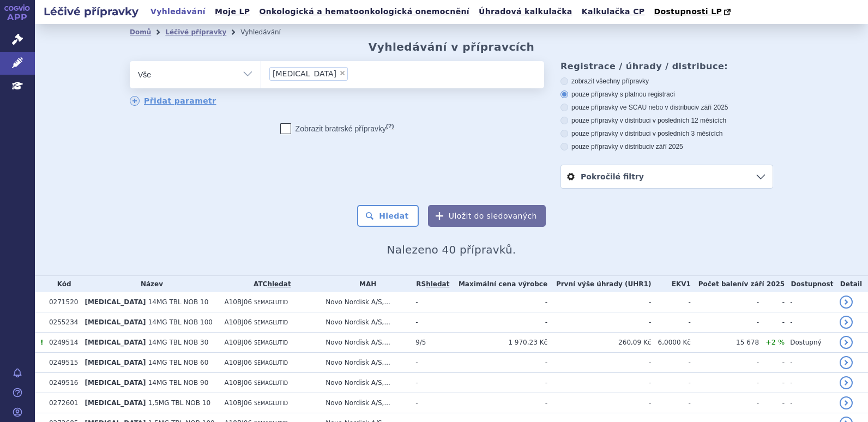  Describe the element at coordinates (430, 284) in the screenshot. I see `th: RS` at that location.